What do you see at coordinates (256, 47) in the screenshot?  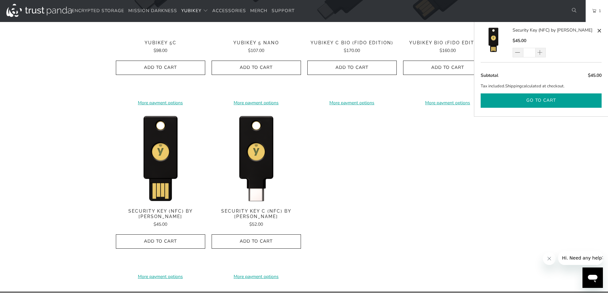 I see `a: YubiKey 5 Nano $107.00` at bounding box center [256, 47].